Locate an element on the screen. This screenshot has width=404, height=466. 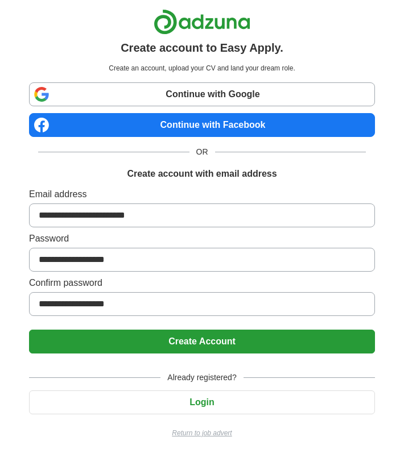
p: Return to job advert is located at coordinates (202, 433).